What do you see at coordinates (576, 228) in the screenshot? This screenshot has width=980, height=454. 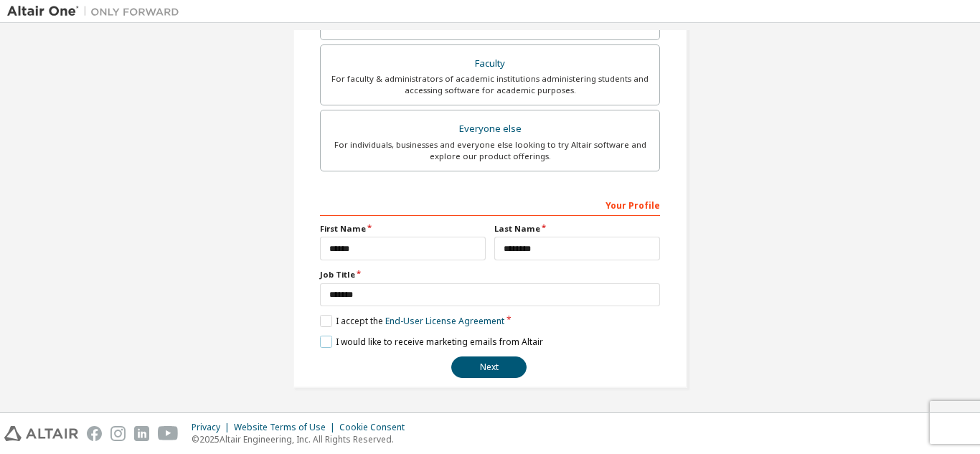 I see `label: Last Name` at bounding box center [576, 228].